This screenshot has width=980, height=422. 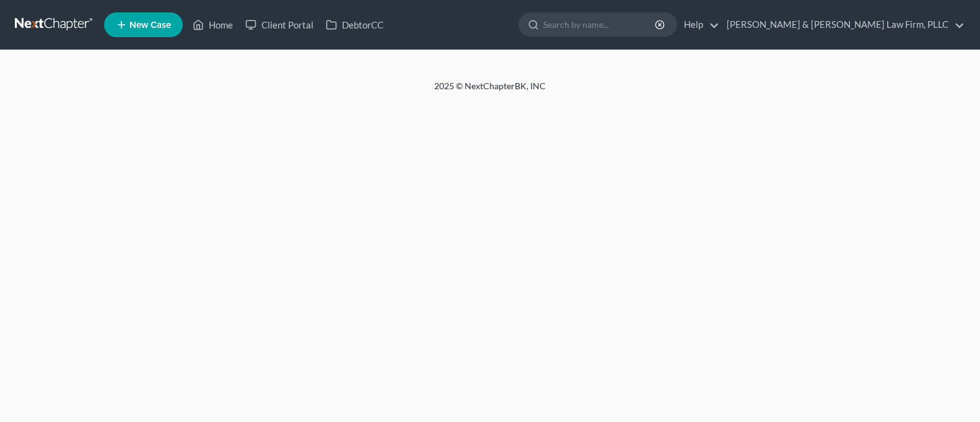 What do you see at coordinates (354, 25) in the screenshot?
I see `a: DebtorCC` at bounding box center [354, 25].